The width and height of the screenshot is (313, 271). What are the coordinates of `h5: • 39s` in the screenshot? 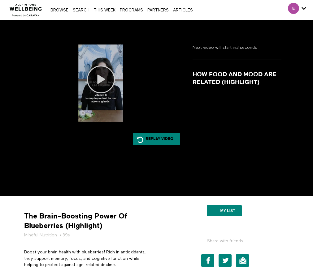 It's located at (88, 235).